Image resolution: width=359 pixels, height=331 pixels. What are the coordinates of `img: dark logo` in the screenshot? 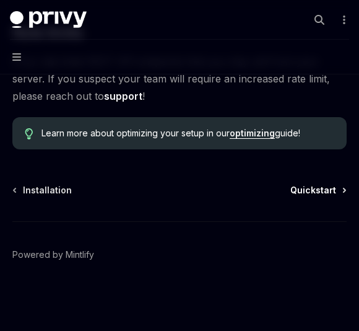 It's located at (48, 20).